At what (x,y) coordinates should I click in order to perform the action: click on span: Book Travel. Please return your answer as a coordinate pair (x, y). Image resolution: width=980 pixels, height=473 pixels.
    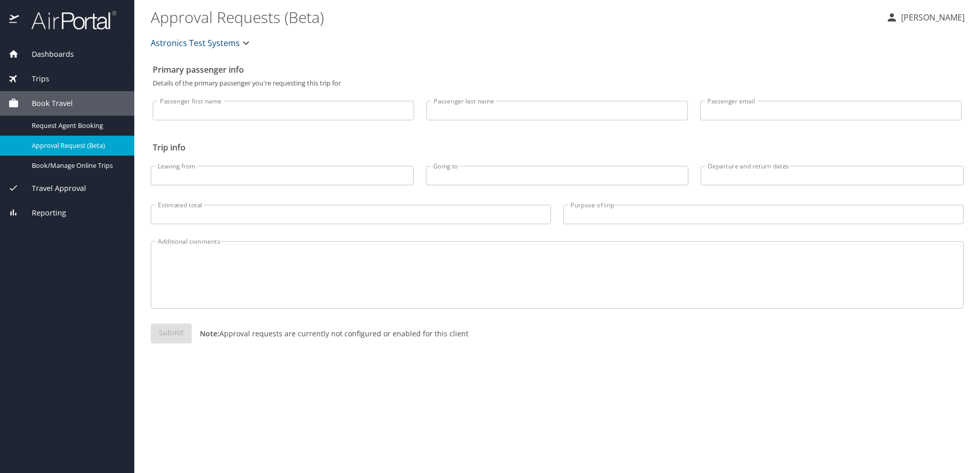
    Looking at the image, I should click on (46, 104).